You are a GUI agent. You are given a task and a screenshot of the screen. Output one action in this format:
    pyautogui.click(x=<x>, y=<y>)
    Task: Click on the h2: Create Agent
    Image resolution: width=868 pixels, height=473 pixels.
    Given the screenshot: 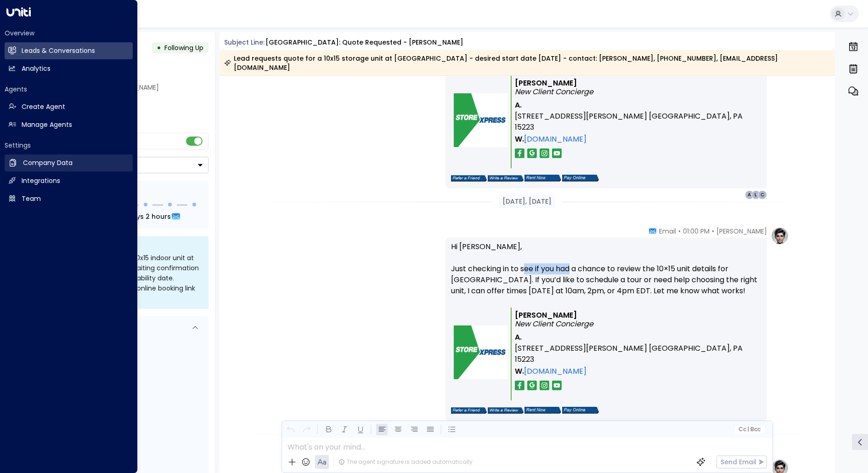 What is the action you would take?
    pyautogui.click(x=44, y=107)
    